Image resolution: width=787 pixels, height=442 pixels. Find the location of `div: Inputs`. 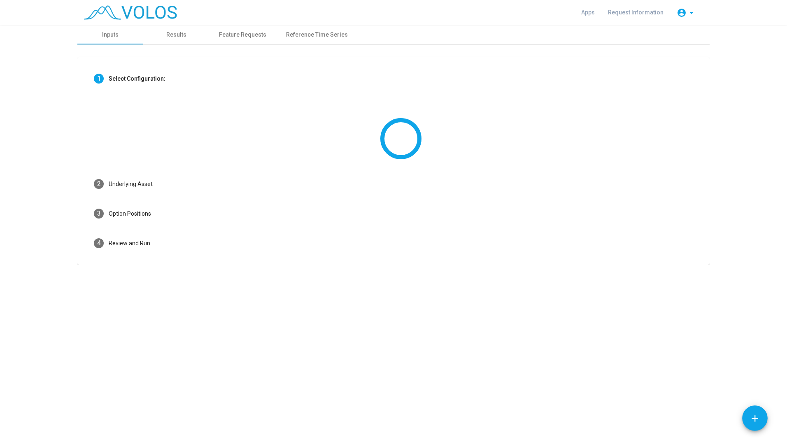

div: Inputs is located at coordinates (110, 35).